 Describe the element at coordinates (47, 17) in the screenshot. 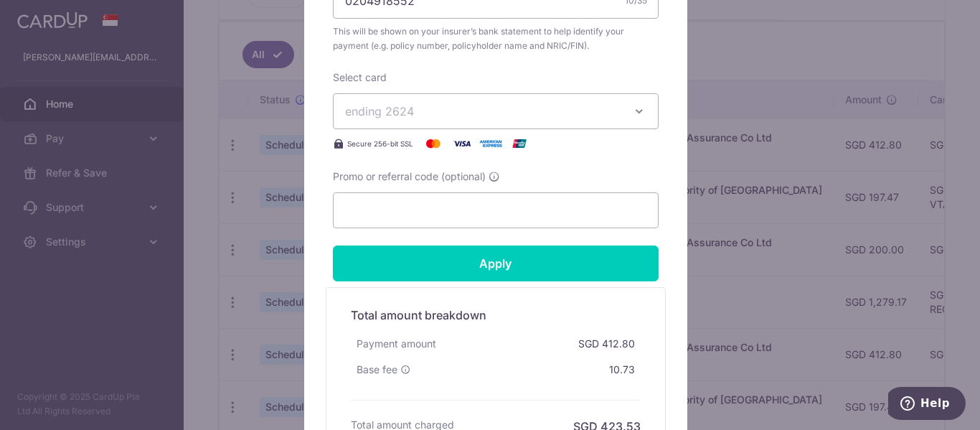

I see `span: Help` at that location.